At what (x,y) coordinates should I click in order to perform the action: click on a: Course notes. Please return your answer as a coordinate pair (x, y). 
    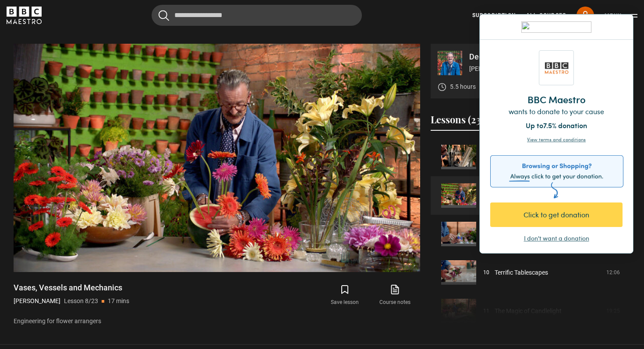
    Looking at the image, I should click on (395, 296).